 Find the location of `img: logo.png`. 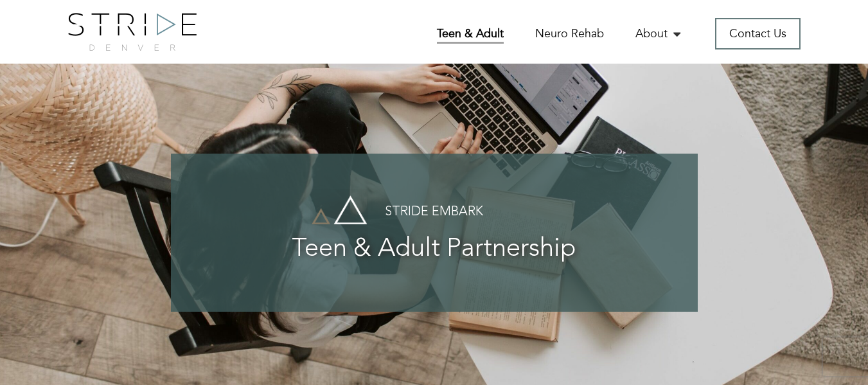

img: logo.png is located at coordinates (132, 32).